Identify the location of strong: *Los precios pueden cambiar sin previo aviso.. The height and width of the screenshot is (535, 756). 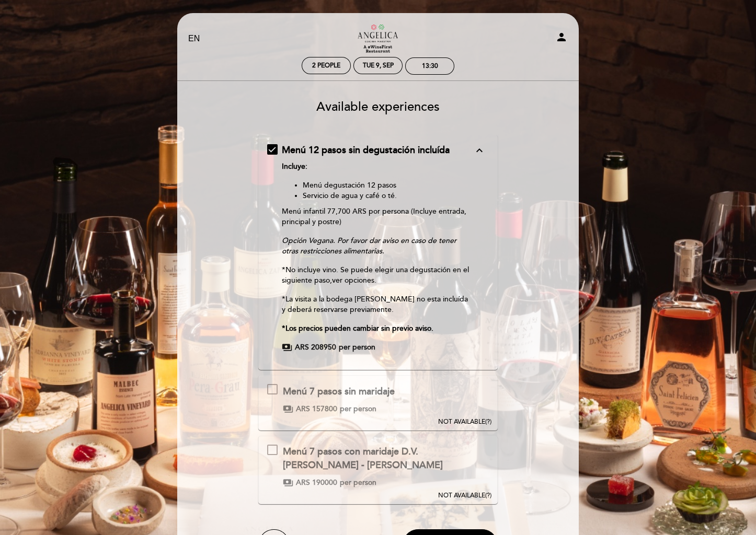
(358, 328).